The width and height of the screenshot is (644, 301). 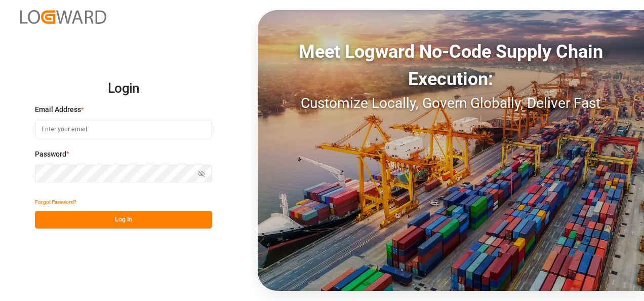 What do you see at coordinates (451, 65) in the screenshot?
I see `div: Meet Logward No-Code Supply Chain Execution:` at bounding box center [451, 65].